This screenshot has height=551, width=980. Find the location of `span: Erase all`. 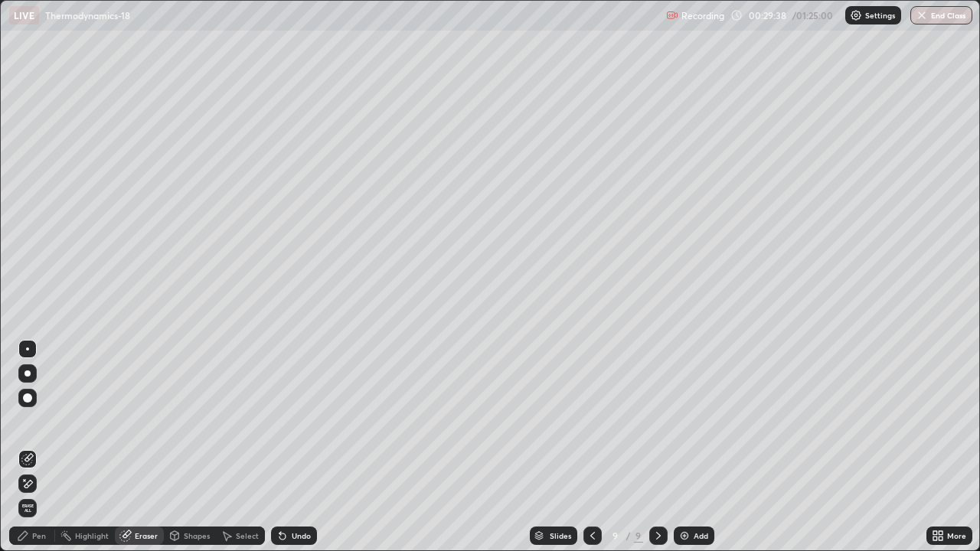

span: Erase all is located at coordinates (28, 508).